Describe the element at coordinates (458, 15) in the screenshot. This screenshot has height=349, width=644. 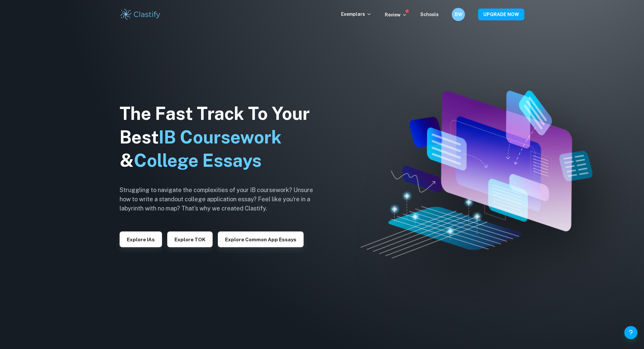
I see `h6: BW` at that location.